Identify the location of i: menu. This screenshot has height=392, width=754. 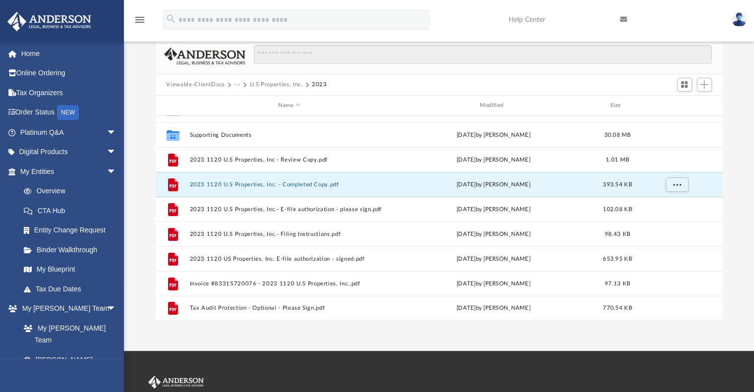
(140, 20).